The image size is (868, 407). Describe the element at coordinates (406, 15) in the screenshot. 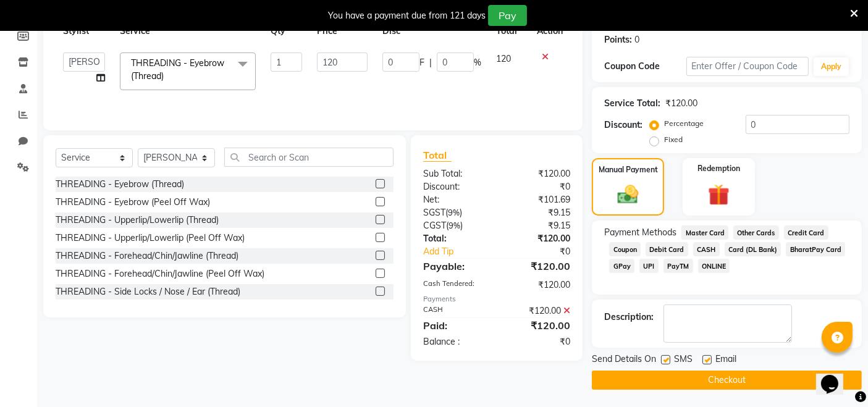

I see `div: You have a payment due from 121 days` at that location.